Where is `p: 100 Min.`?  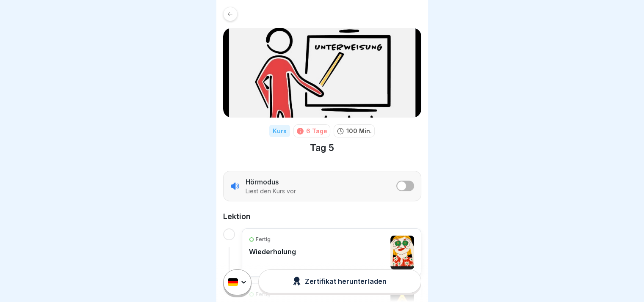
p: 100 Min. is located at coordinates (359, 131).